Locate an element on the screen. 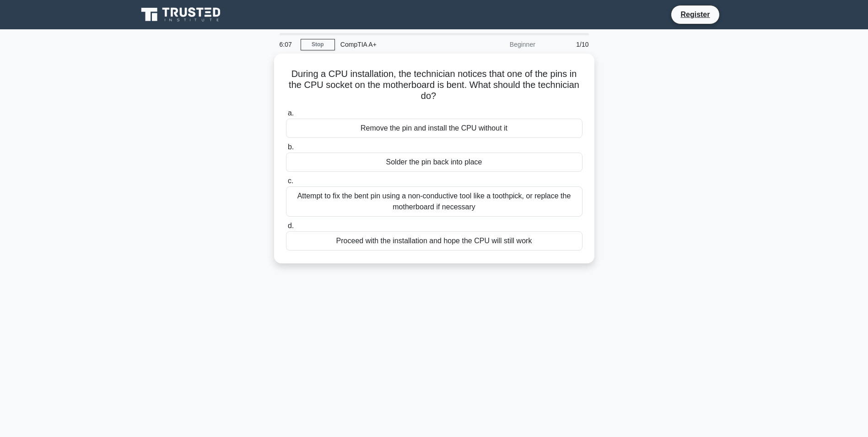 The width and height of the screenshot is (868, 437). span: b. is located at coordinates (290, 147).